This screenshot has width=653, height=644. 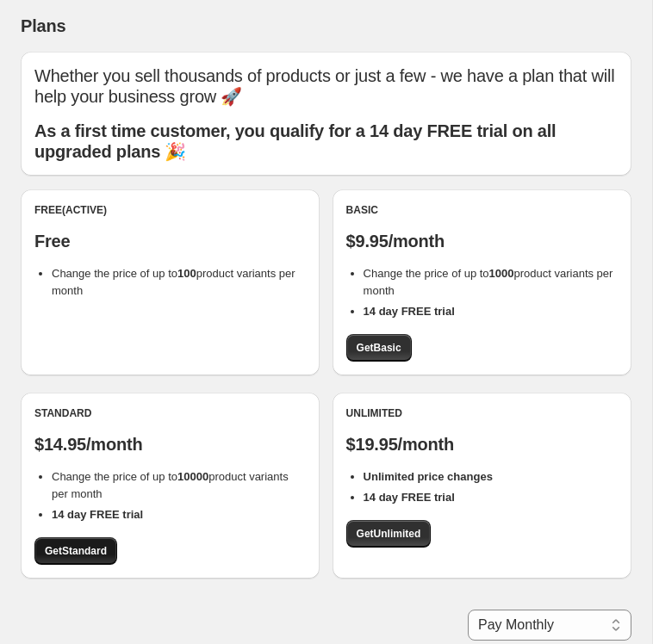 I want to click on span: Get Standard, so click(x=76, y=551).